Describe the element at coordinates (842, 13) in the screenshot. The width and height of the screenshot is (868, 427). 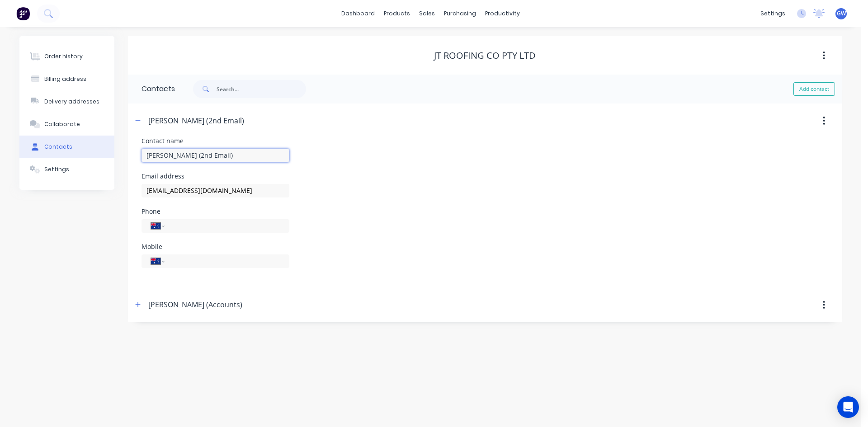
I see `span: GW` at that location.